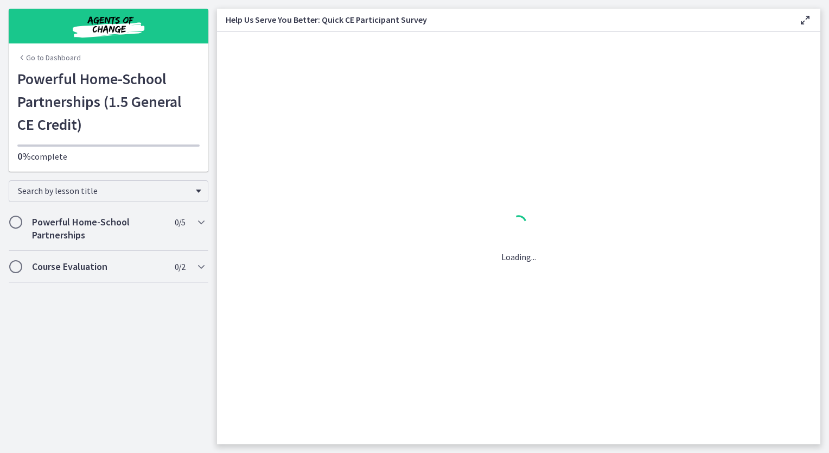 The height and width of the screenshot is (453, 829). Describe the element at coordinates (98, 267) in the screenshot. I see `h2: Course Evaluation` at that location.